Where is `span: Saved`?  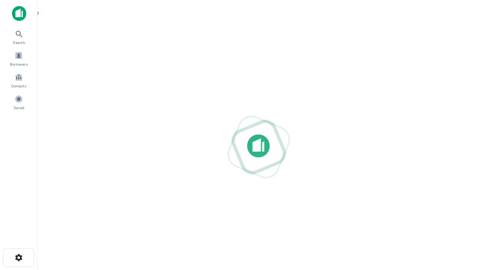 span: Saved is located at coordinates (19, 108).